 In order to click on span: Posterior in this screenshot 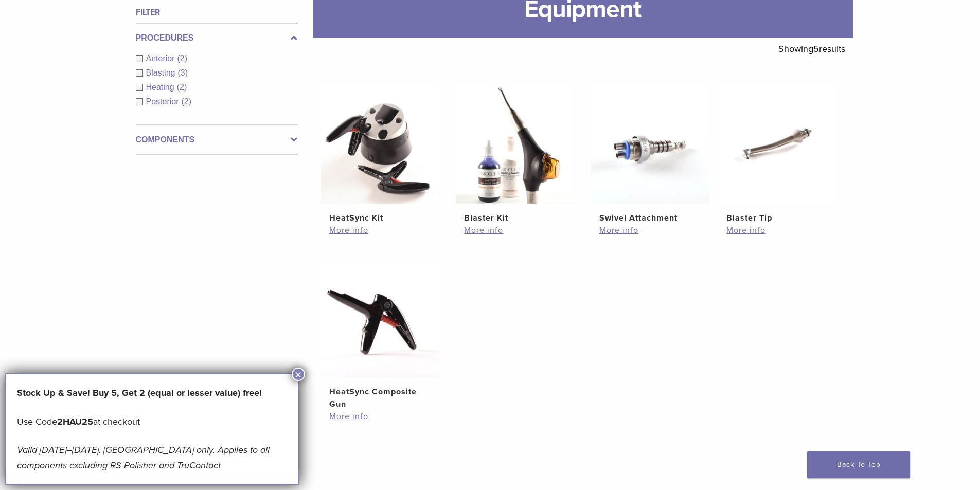, I will do `click(164, 102)`.